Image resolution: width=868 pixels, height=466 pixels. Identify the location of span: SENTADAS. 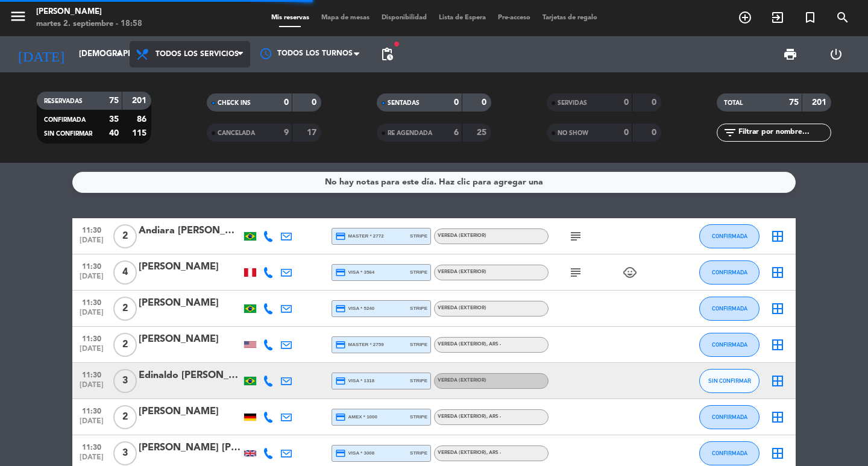
(403, 103).